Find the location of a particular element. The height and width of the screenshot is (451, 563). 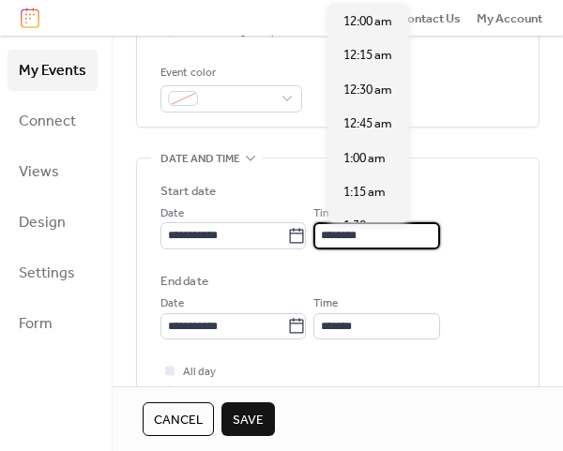

span: 1:15 am is located at coordinates (364, 192).